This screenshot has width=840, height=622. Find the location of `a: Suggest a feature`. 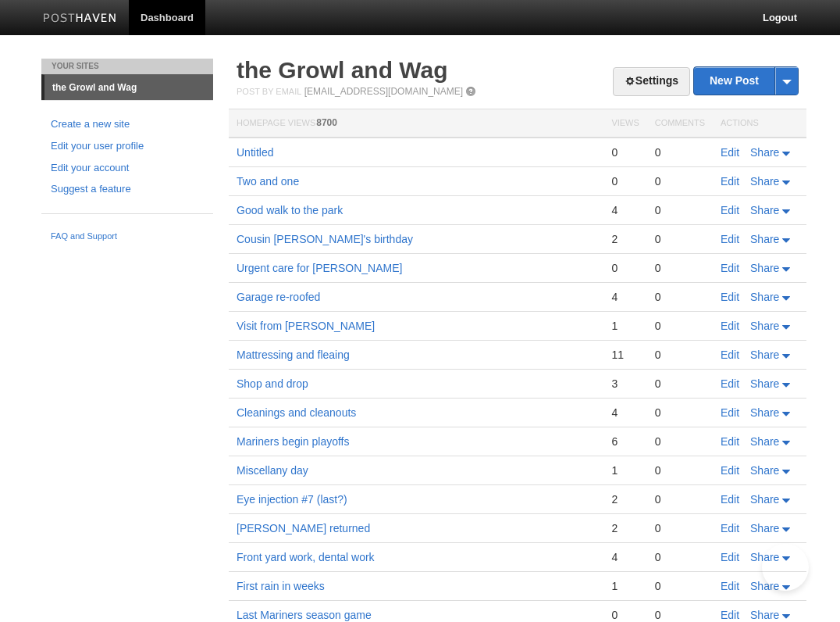

a: Suggest a feature is located at coordinates (127, 189).